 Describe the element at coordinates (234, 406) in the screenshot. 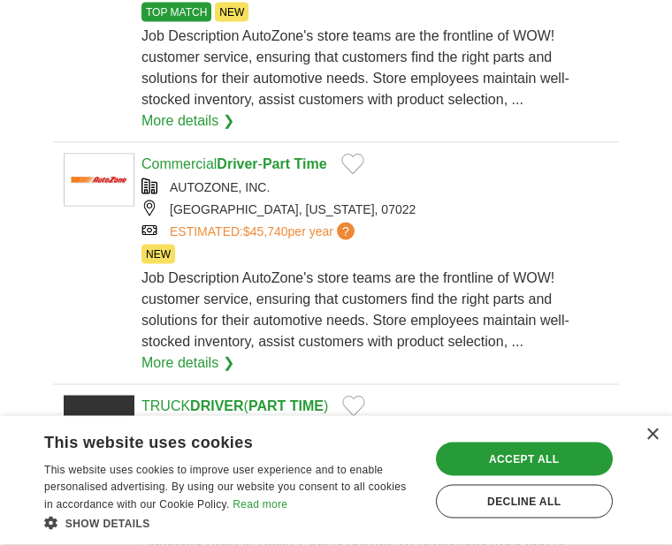

I see `a: TRUCKDRIVER(PART TIME)` at that location.